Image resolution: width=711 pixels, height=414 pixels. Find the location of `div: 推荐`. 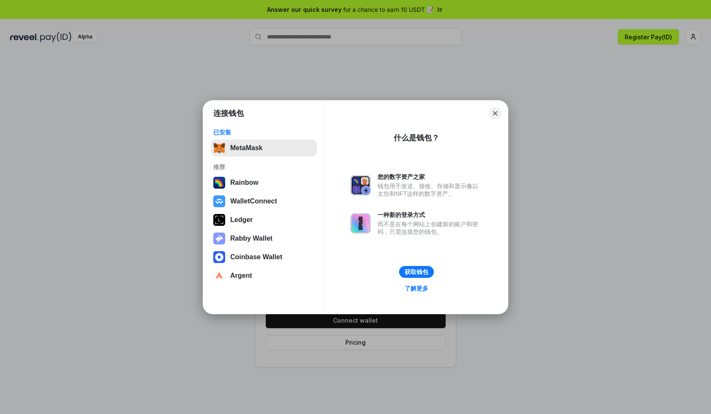

div: 推荐 is located at coordinates (264, 167).